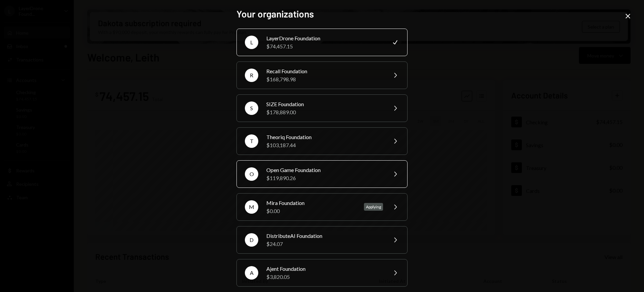 This screenshot has width=644, height=292. Describe the element at coordinates (325, 46) in the screenshot. I see `div: $74,457.15` at that location.